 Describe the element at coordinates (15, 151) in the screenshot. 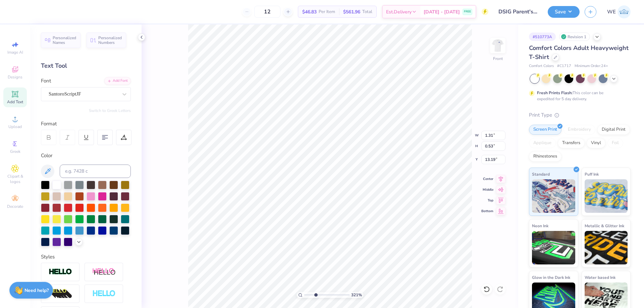

I see `span: Greek` at that location.